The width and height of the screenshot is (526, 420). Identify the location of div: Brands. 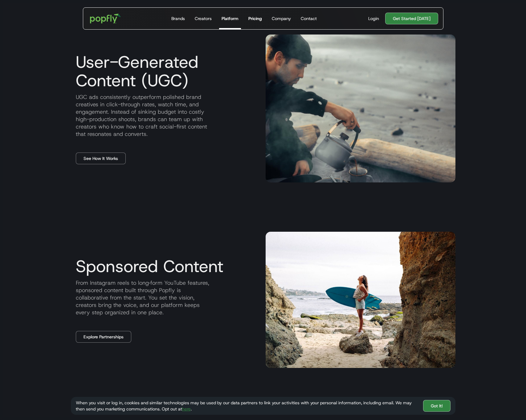
(178, 18).